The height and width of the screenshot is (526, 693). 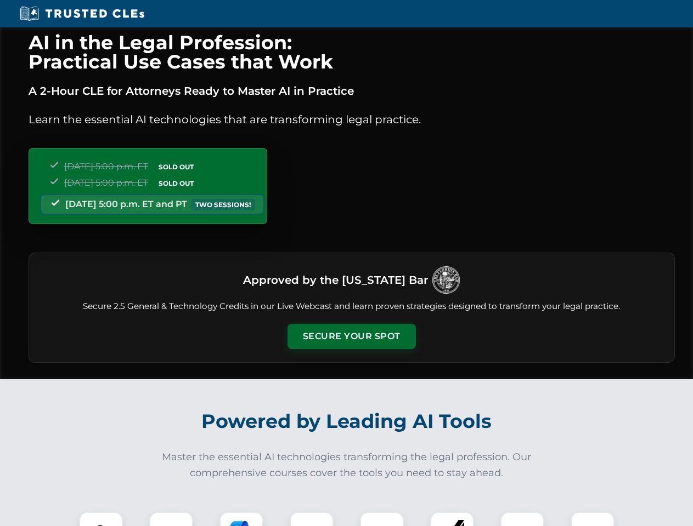 What do you see at coordinates (352, 307) in the screenshot?
I see `p: Secure 2.5 General & Technology Credits in our Live Webcast and learn proven strategies designed ...` at bounding box center [352, 307].